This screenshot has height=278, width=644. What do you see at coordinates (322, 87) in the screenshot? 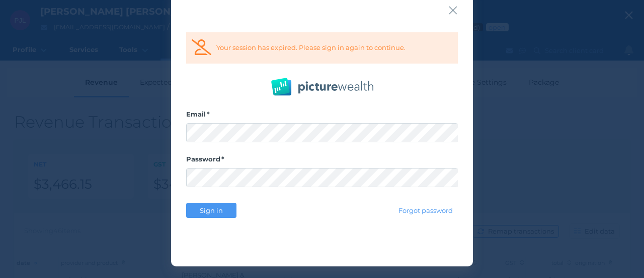
I see `img: PW` at bounding box center [322, 87].